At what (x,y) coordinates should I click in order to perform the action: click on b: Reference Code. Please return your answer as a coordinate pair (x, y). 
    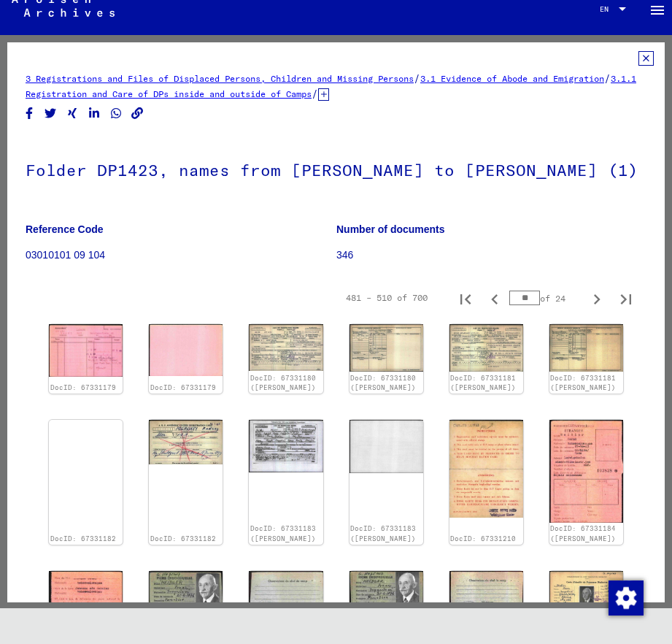
    Looking at the image, I should click on (65, 229).